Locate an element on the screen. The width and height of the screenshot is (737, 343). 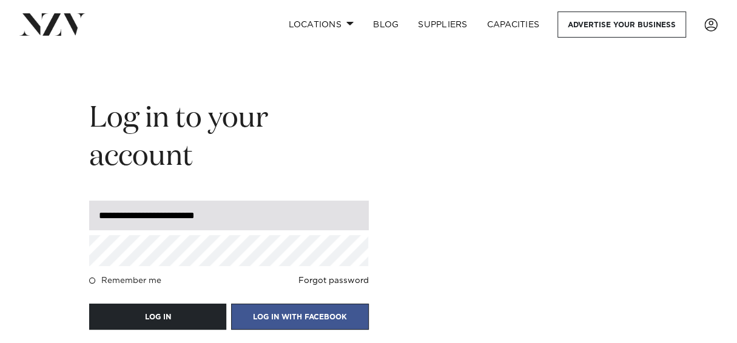
a: Forgot password is located at coordinates (333, 281).